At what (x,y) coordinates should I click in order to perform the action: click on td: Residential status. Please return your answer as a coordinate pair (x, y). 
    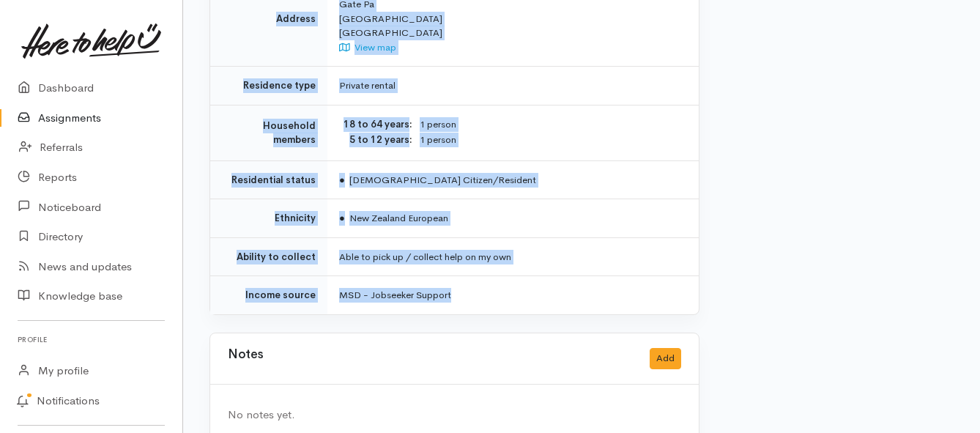
    Looking at the image, I should click on (269, 179).